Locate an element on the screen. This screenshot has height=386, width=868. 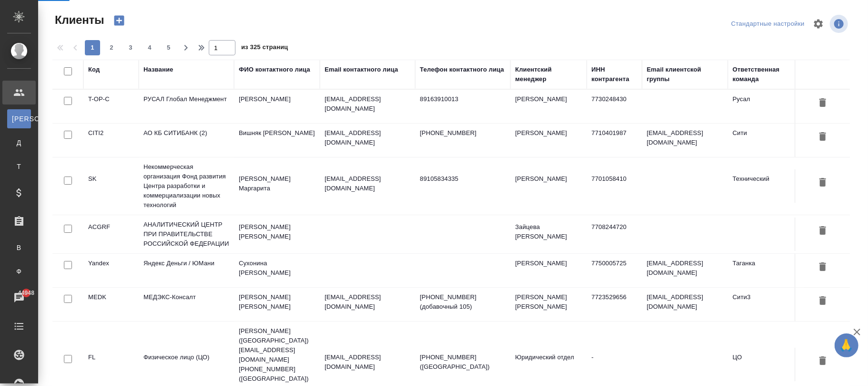
a: Д is located at coordinates (19, 142).